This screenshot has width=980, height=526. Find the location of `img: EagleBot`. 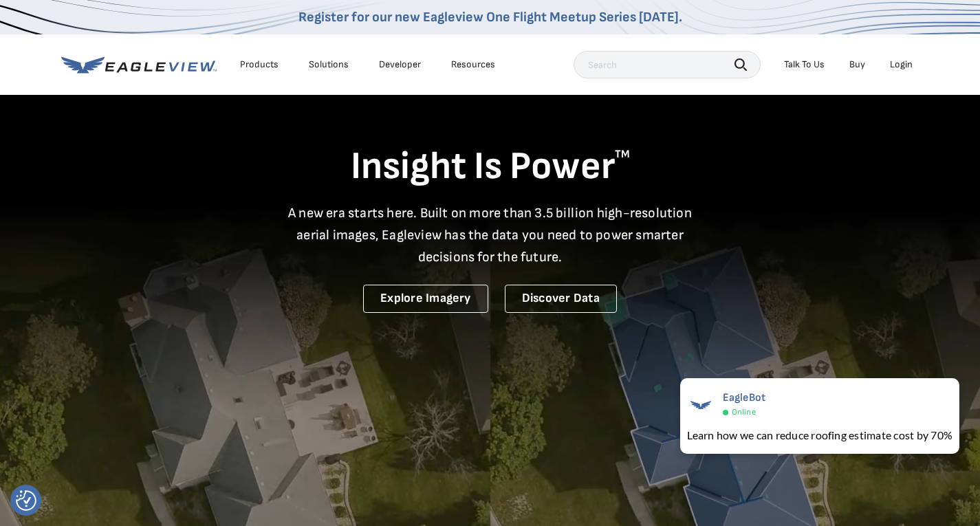

img: EagleBot is located at coordinates (701, 405).